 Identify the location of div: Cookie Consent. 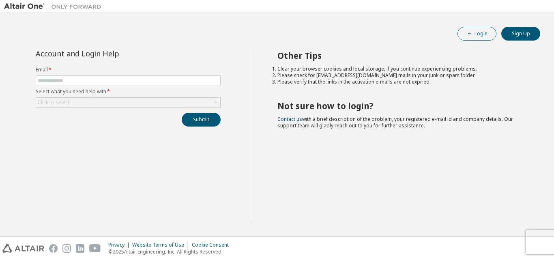
(213, 245).